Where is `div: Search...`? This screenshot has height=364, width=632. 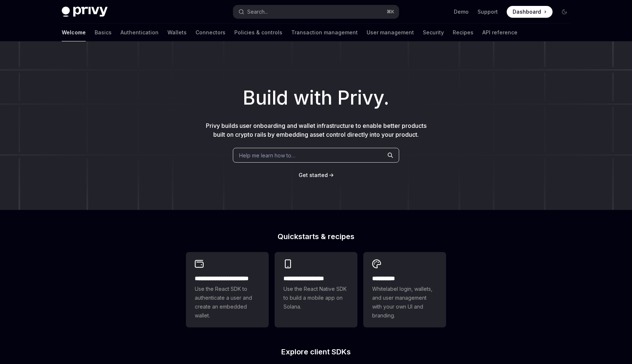 div: Search... is located at coordinates (257, 12).